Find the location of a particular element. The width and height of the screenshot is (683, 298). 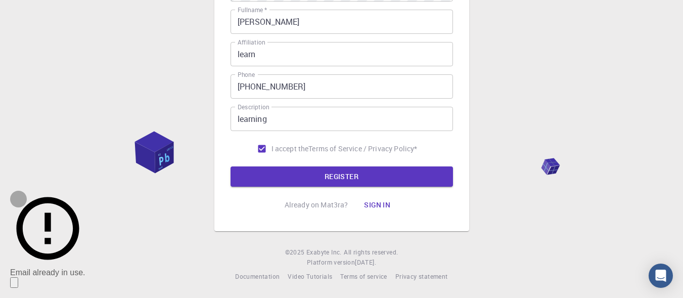

span: Platform version is located at coordinates (331, 262).